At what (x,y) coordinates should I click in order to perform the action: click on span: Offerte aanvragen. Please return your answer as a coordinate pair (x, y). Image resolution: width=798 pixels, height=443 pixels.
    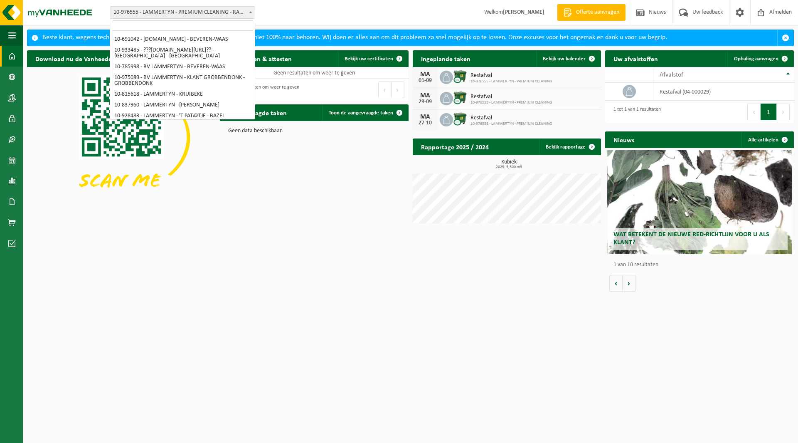
    Looking at the image, I should click on (598, 12).